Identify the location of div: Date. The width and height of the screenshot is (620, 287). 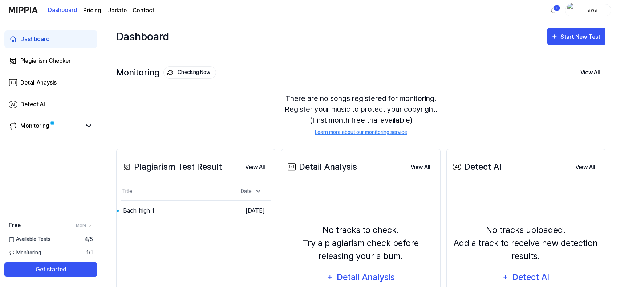
(251, 191).